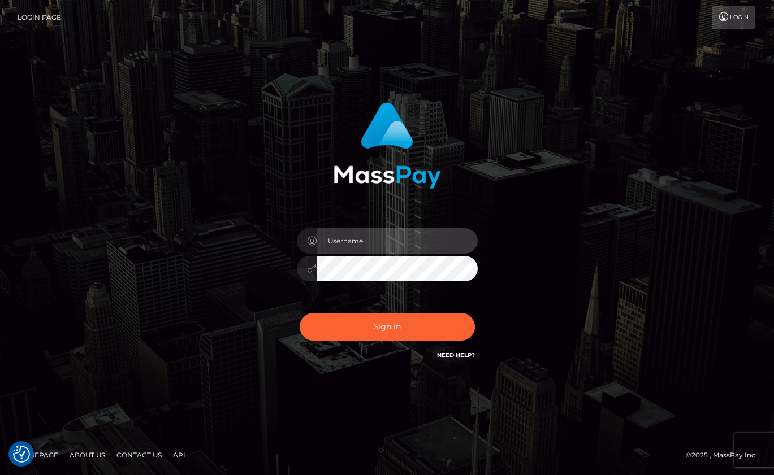 This screenshot has width=774, height=475. I want to click on a: Contact Us, so click(139, 455).